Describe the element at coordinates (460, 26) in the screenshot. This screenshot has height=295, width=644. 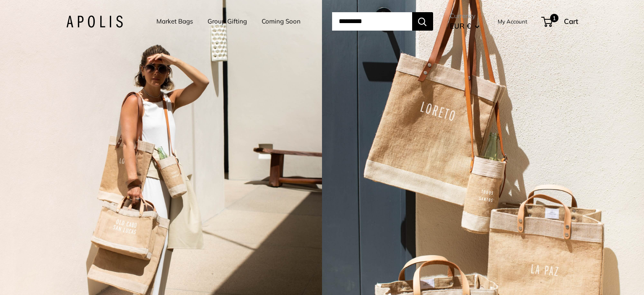
I see `span: EUR €` at that location.